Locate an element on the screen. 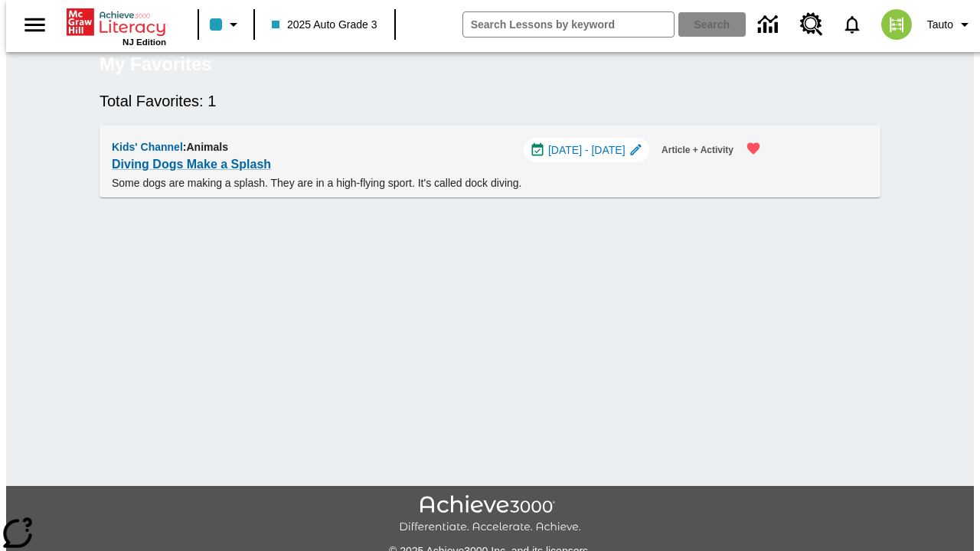  div: Aug 14 - Aug 14 Choose Dates is located at coordinates (586, 150).